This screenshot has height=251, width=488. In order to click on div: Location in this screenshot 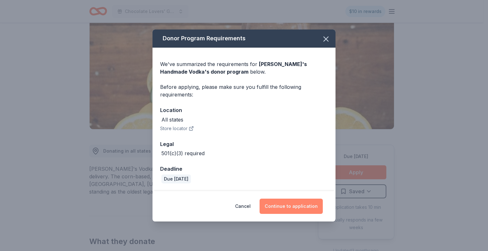, I will do `click(244, 110)`.